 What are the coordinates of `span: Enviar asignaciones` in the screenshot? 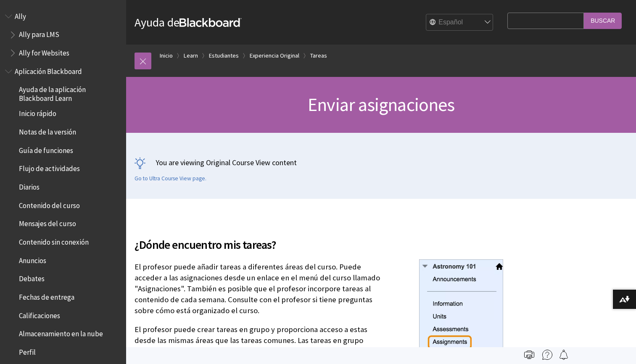 It's located at (381, 104).